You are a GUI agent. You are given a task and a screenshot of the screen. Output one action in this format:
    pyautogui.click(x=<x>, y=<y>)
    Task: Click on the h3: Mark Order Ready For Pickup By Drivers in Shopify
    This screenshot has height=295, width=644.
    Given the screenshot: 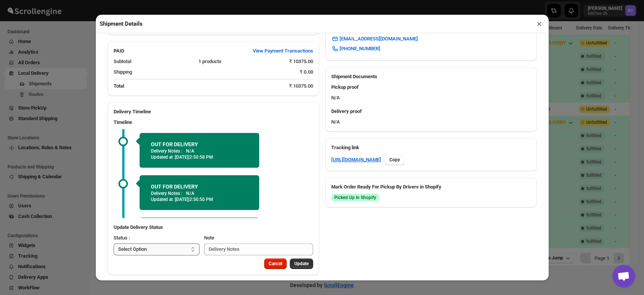 What is the action you would take?
    pyautogui.click(x=431, y=187)
    